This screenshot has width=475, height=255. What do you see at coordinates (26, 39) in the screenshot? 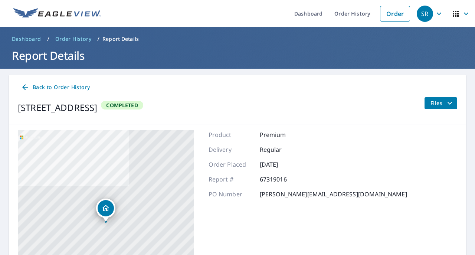
I see `a: Dashboard` at bounding box center [26, 39].